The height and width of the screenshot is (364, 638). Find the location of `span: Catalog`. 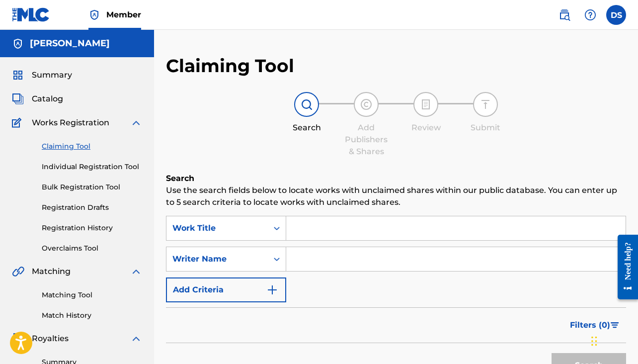

span: Catalog is located at coordinates (47, 99).